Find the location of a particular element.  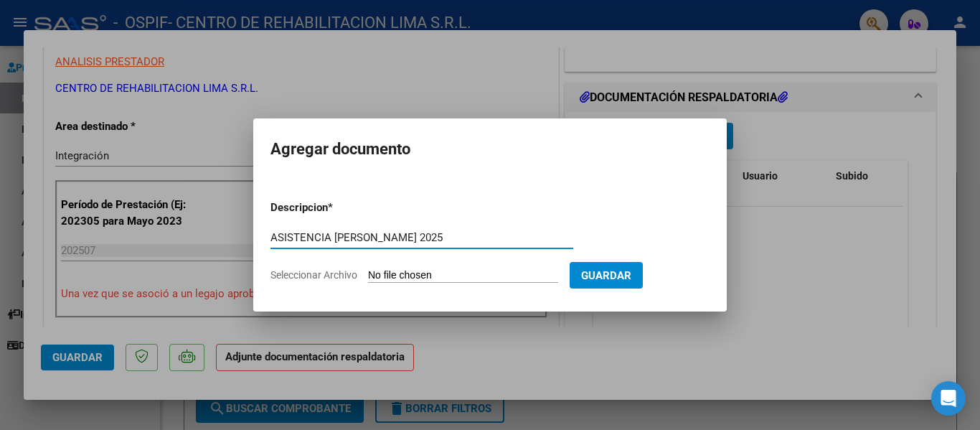

span: Seleccionar Archivo is located at coordinates (314, 275).